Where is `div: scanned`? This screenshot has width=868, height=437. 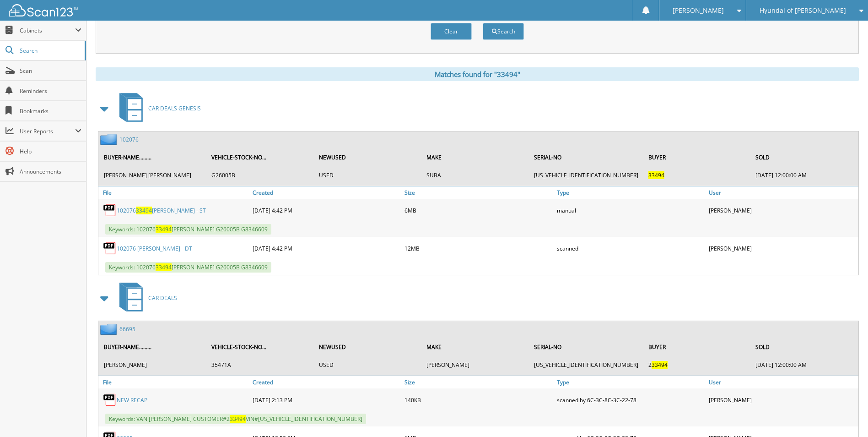 div: scanned is located at coordinates (630, 248).